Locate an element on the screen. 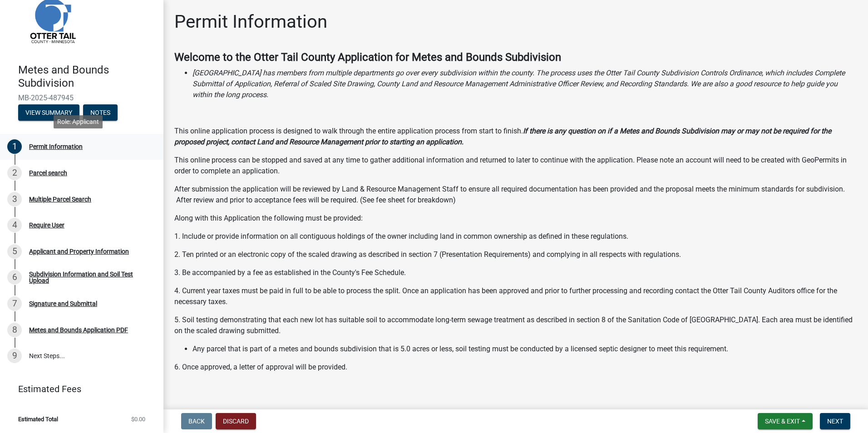  h1: Permit Information is located at coordinates (251, 22).